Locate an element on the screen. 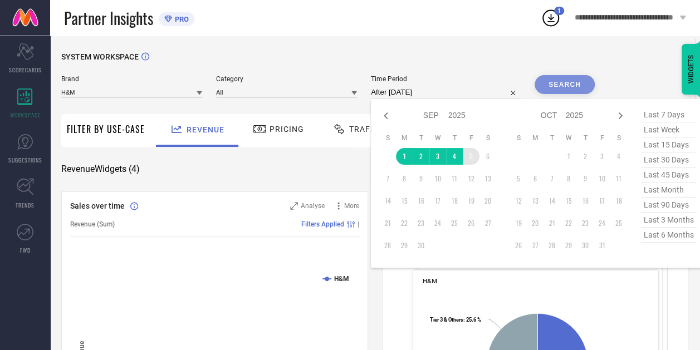  td: Mon Sep 29 2025 is located at coordinates (404, 246).